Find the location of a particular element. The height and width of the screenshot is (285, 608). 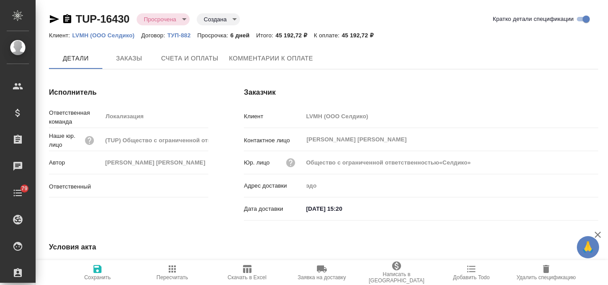

h4: Заказчик is located at coordinates (421, 93).